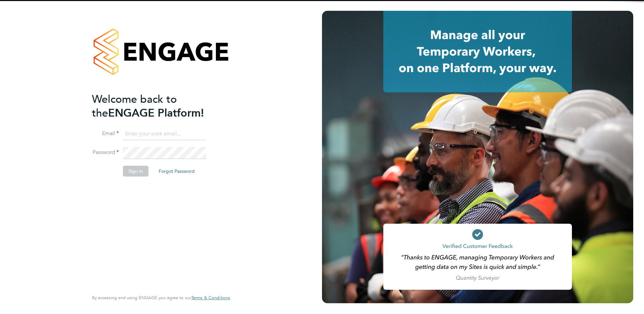 The width and height of the screenshot is (644, 314). Describe the element at coordinates (211, 298) in the screenshot. I see `a: Terms & Conditions` at that location.